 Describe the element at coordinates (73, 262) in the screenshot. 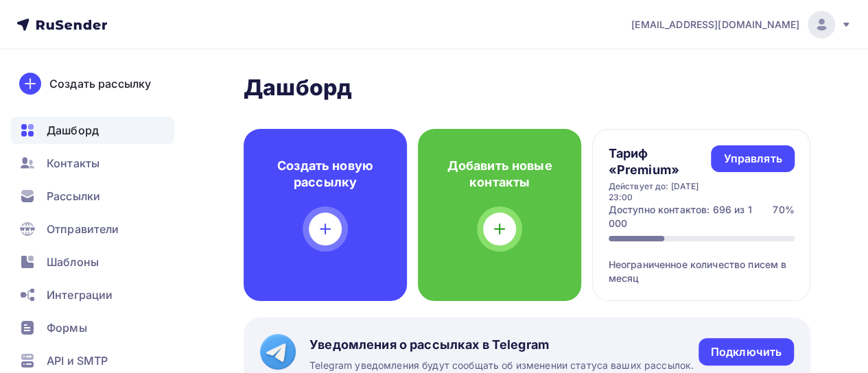

I see `span: Шаблоны` at that location.